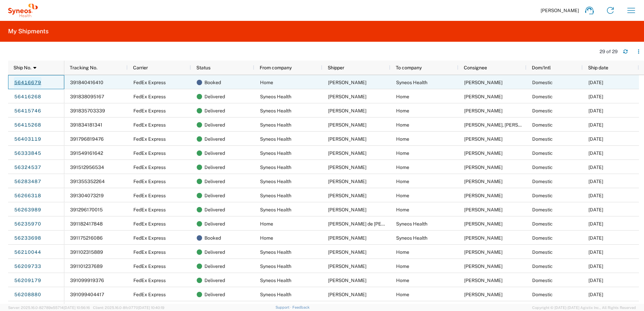 This screenshot has width=644, height=311. Describe the element at coordinates (370, 224) in the screenshot. I see `span: Manuel de Jesus Velazquez` at that location.